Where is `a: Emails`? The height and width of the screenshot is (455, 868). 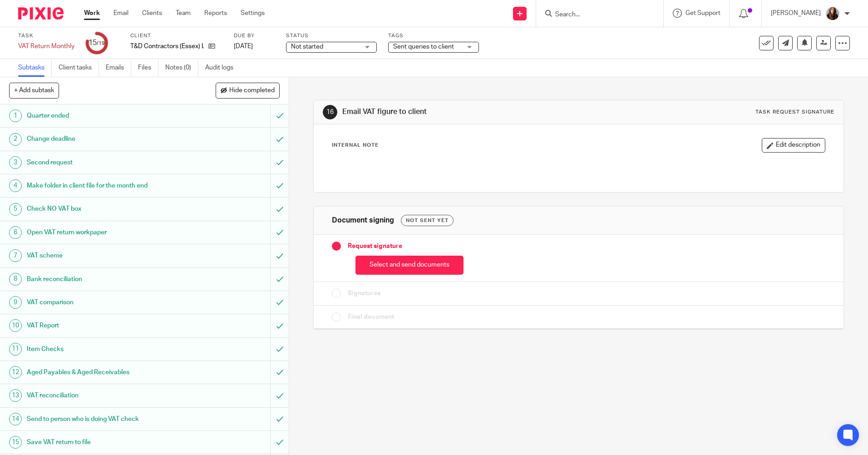
a: Emails is located at coordinates (118, 68).